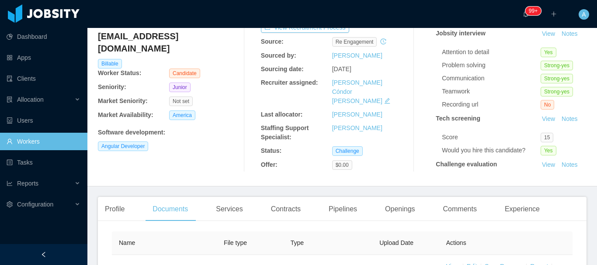 This screenshot has height=265, width=597. Describe the element at coordinates (271, 151) in the screenshot. I see `b: Status:` at that location.